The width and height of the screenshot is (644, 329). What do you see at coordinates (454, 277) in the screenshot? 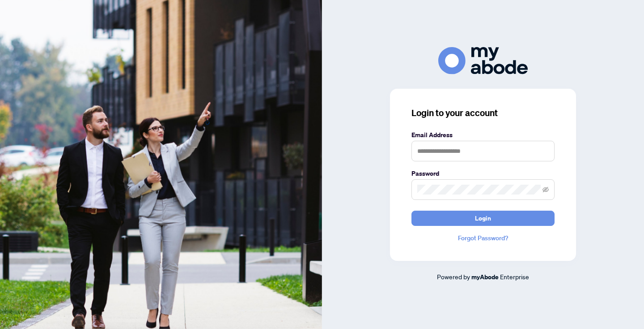
I see `span: Powered by` at bounding box center [454, 277].